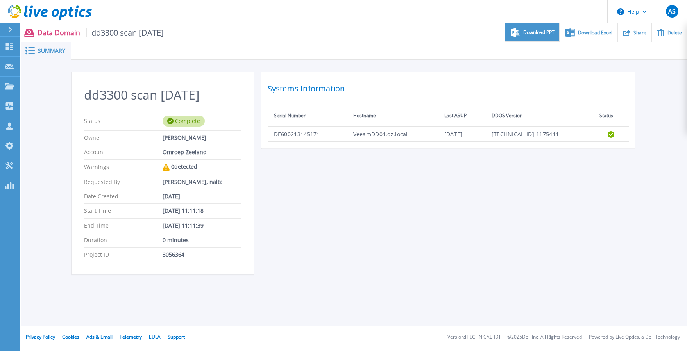  What do you see at coordinates (307, 134) in the screenshot?
I see `td: DE600213145171` at bounding box center [307, 134].